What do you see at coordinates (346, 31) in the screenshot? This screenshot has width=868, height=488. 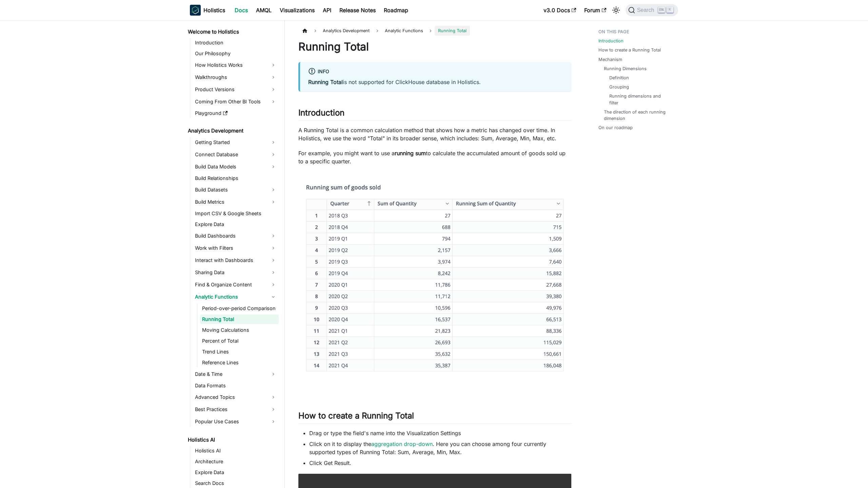 I see `span: Analytics Development` at bounding box center [346, 31].